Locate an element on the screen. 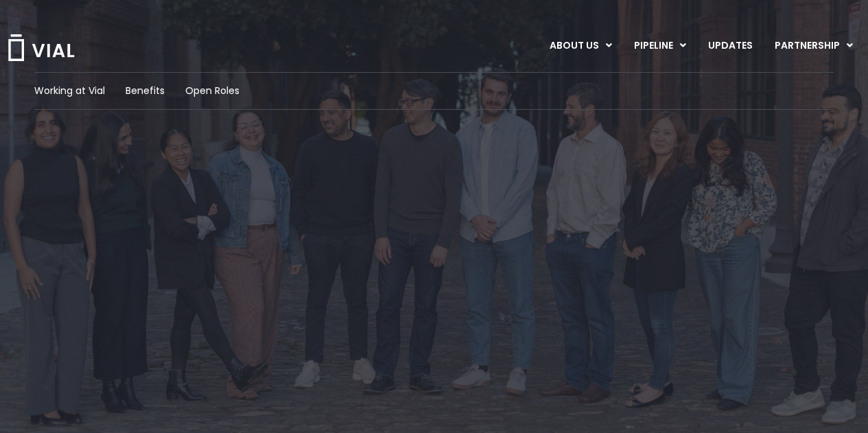 This screenshot has width=868, height=433. span: Open Roles is located at coordinates (212, 91).